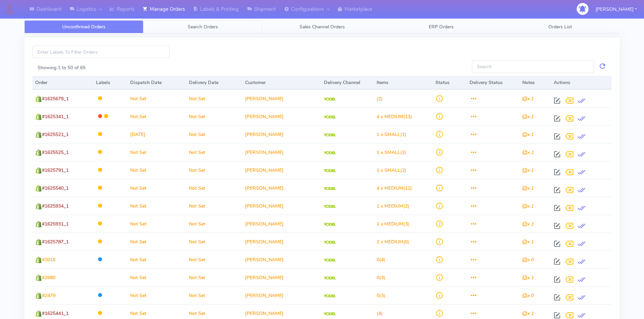 Image resolution: width=644 pixels, height=319 pixels. I want to click on th: Actions, so click(581, 83).